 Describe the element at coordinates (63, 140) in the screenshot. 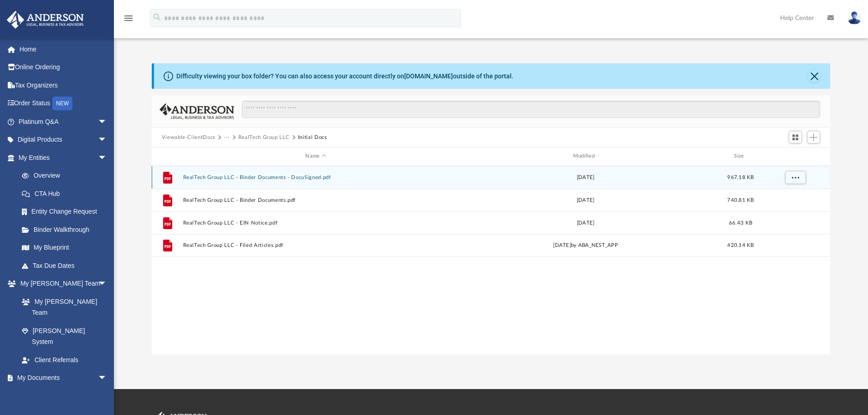

I see `a: Digital Productsarrow_drop_down` at that location.